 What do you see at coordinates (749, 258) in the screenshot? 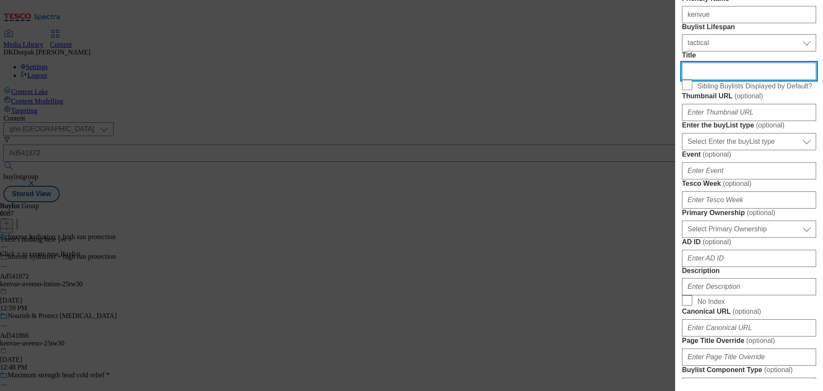
I see `input: Enter AD ID` at bounding box center [749, 258].